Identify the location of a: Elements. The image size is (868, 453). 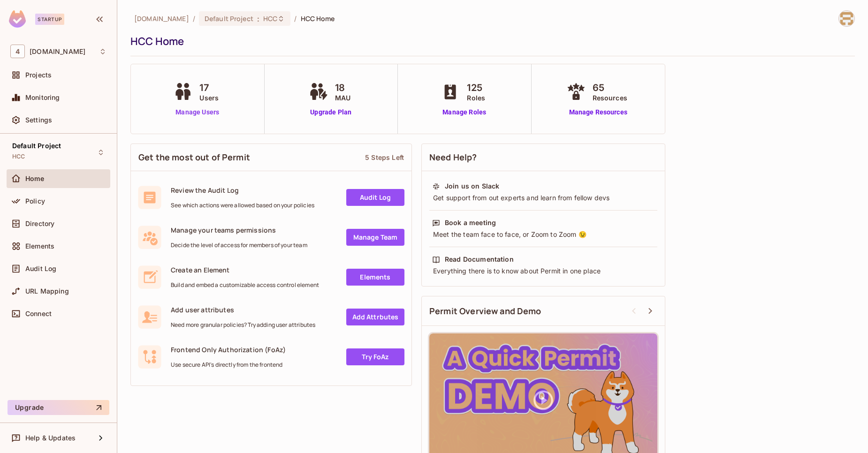
(375, 277).